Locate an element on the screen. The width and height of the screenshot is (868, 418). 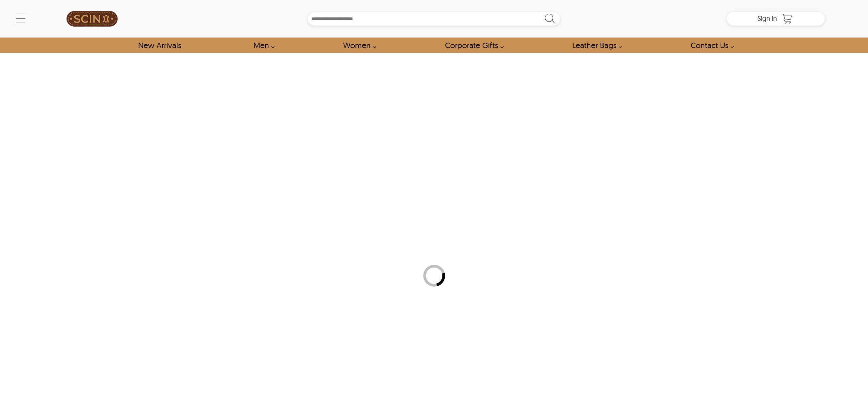
a: Shop Women Leather Jackets is located at coordinates (357, 45).